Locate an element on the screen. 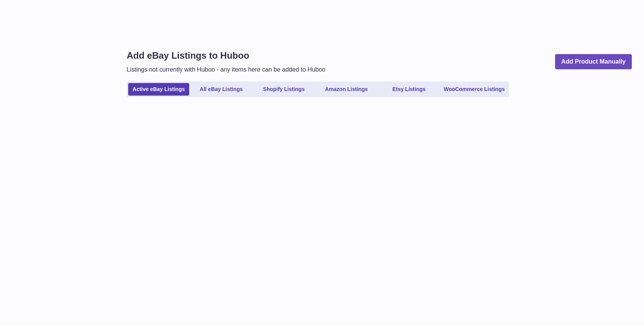 The width and height of the screenshot is (644, 326). p: Listings not currently with Huboo - any items here can be added to Huboo is located at coordinates (226, 70).